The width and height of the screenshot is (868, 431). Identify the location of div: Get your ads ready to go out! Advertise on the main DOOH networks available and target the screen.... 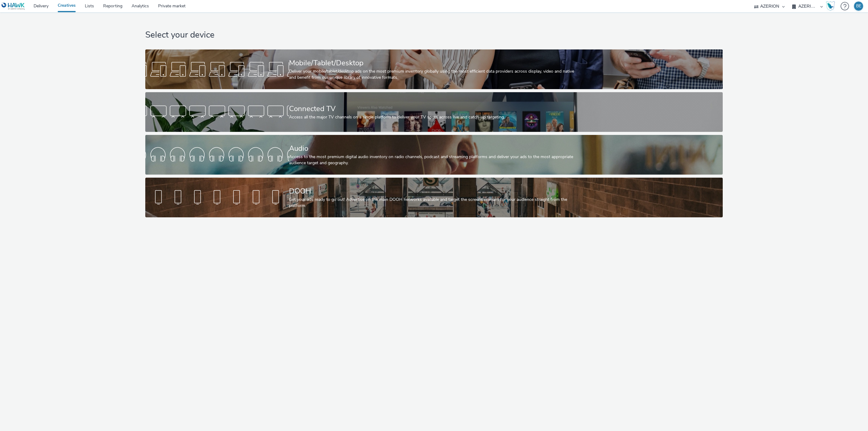
(433, 202).